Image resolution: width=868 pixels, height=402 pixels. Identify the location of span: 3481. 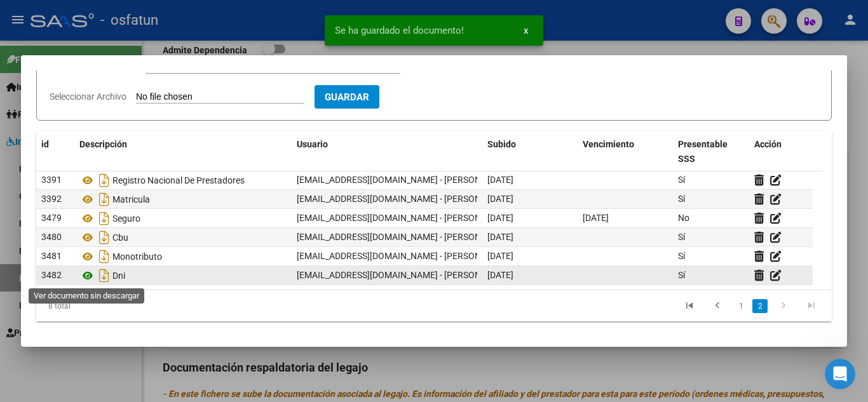
(52, 256).